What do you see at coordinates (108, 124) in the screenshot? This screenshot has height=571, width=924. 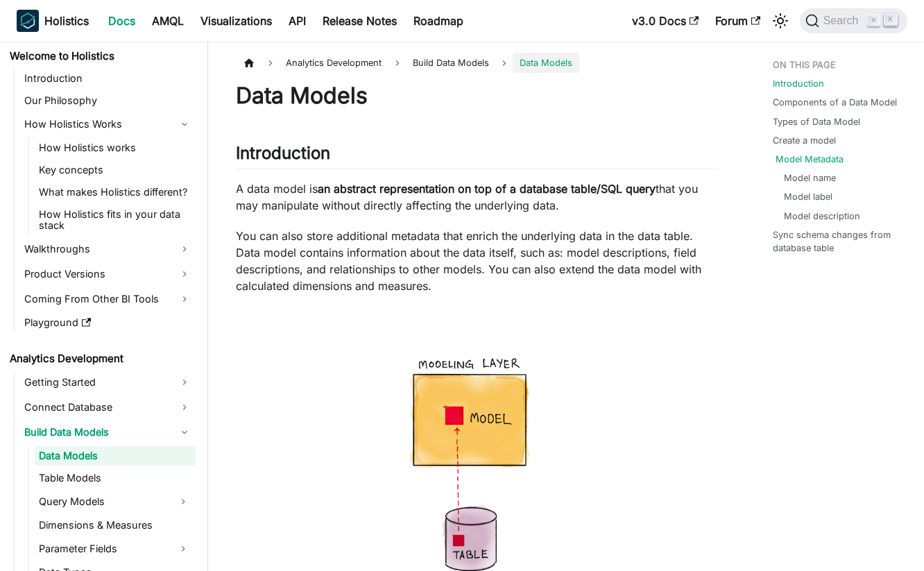 I see `a: How Holistics Works` at bounding box center [108, 124].